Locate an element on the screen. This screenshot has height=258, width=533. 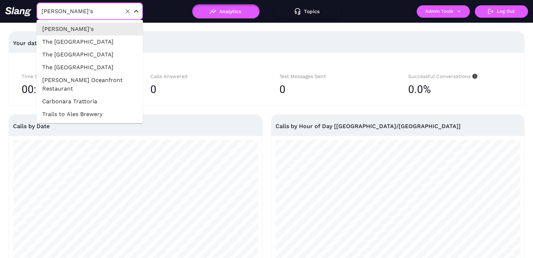
a: Topics is located at coordinates (307, 11).